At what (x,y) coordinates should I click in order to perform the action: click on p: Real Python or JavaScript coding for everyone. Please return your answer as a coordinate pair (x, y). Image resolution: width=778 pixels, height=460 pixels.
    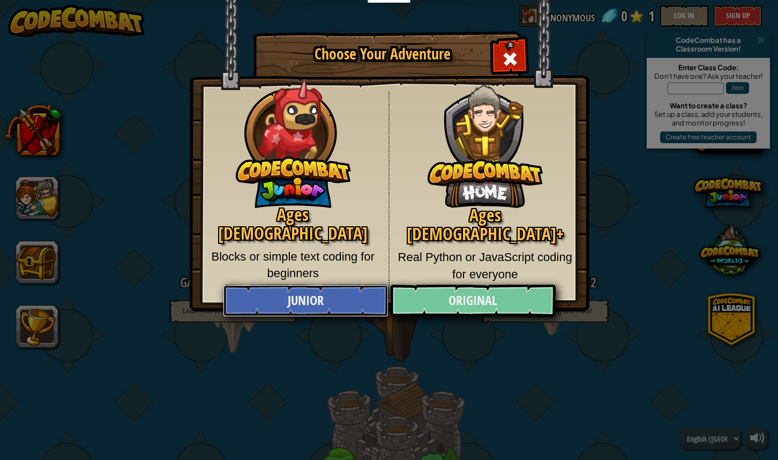
    Looking at the image, I should click on (486, 265).